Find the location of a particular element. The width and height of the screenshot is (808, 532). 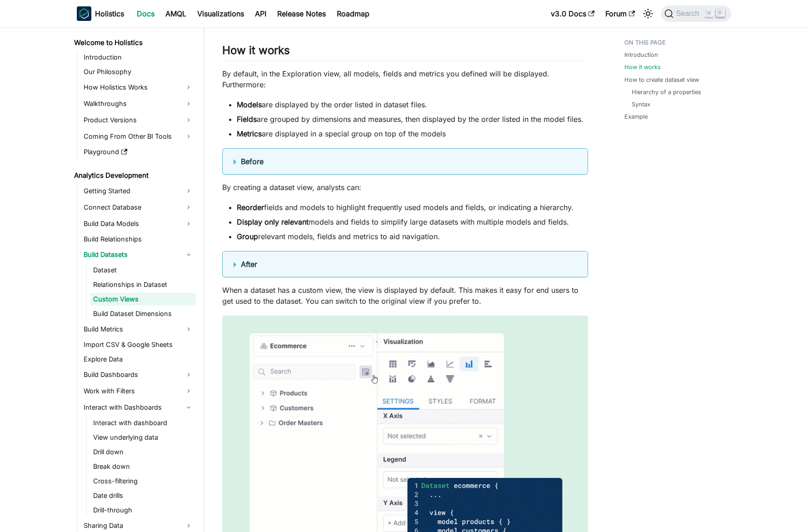

a: API is located at coordinates (261, 14).